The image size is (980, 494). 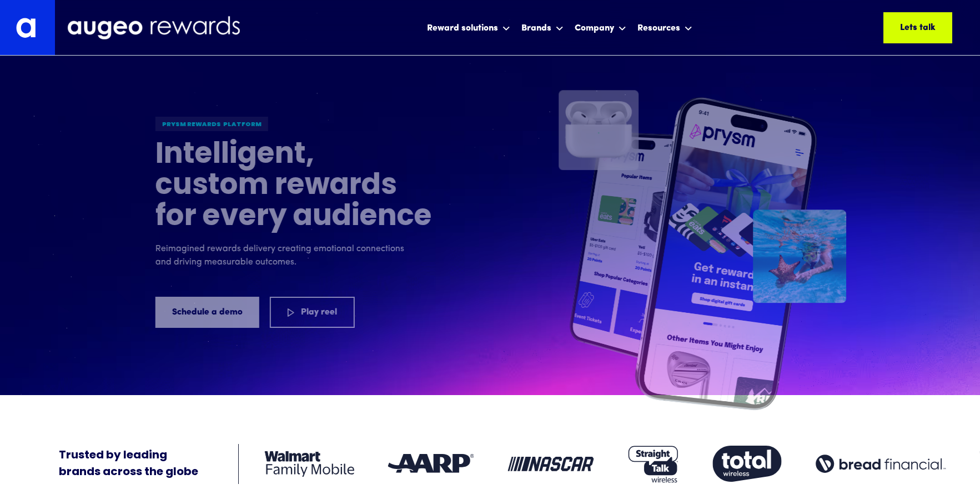 What do you see at coordinates (283, 256) in the screenshot?
I see `p: Reimagined rewards delivery creating emotional connections and driving measurable outcomes.` at bounding box center [283, 256].